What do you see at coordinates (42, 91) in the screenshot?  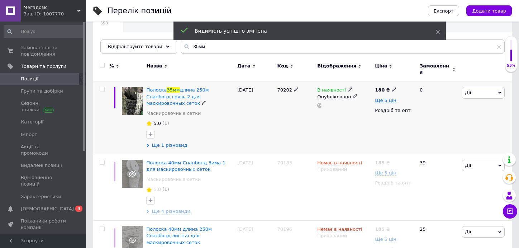 I see `span: Групи та добірки` at bounding box center [42, 91].